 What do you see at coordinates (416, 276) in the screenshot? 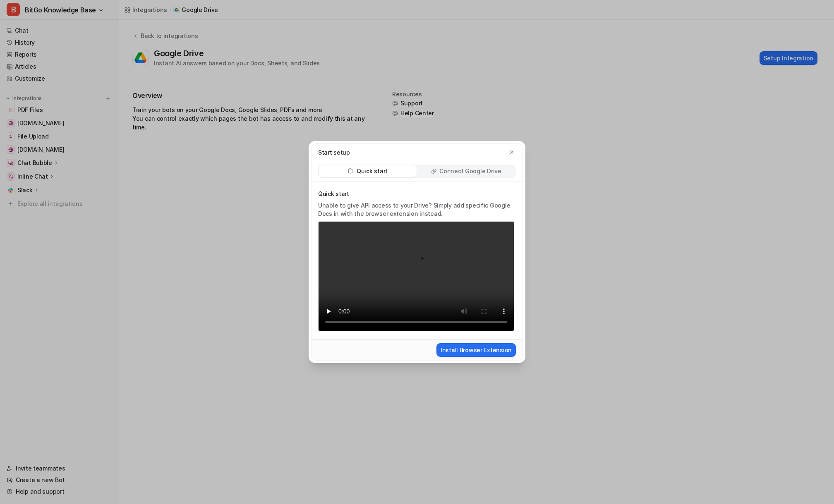
I see `video: Your browser does not support the video tag.` at bounding box center [416, 276].